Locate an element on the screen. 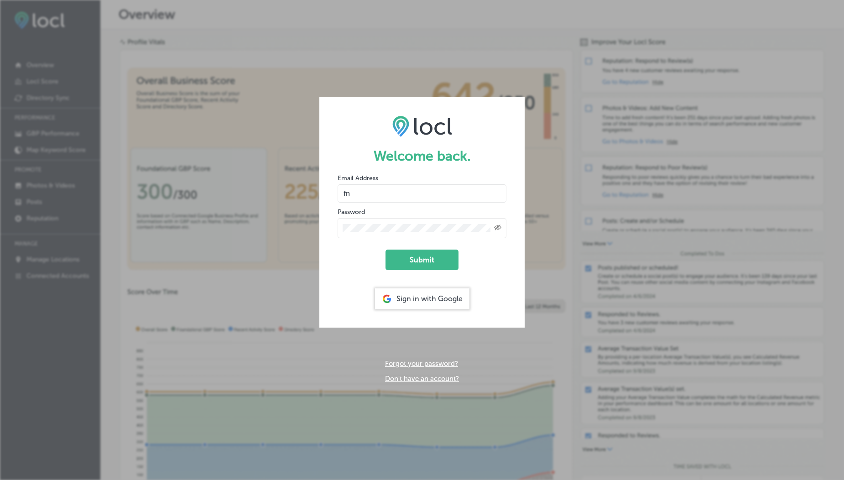  span: Toggle password visibility is located at coordinates (498, 228).